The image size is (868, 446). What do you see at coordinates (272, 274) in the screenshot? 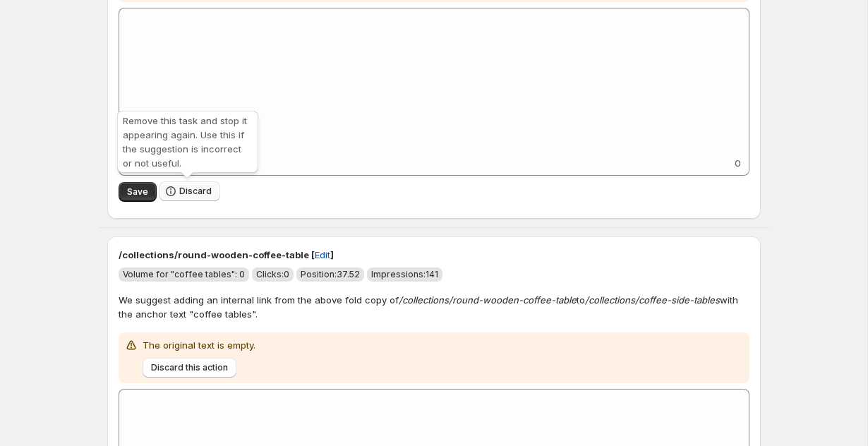
I see `span: Clicks: 0` at bounding box center [272, 274].